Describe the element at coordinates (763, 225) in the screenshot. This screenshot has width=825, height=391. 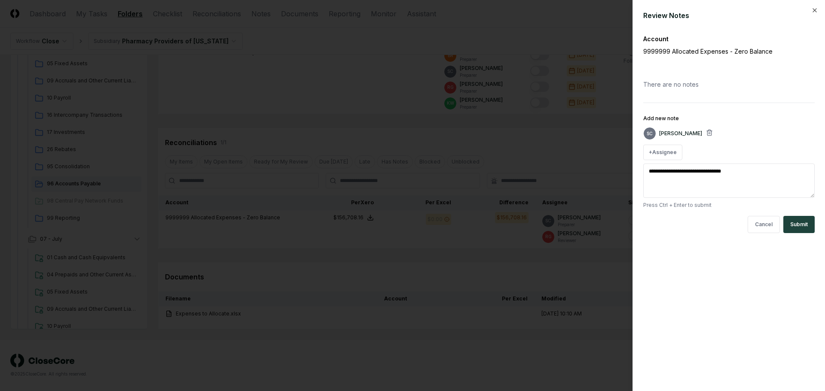
I see `button: Cancel` at that location.